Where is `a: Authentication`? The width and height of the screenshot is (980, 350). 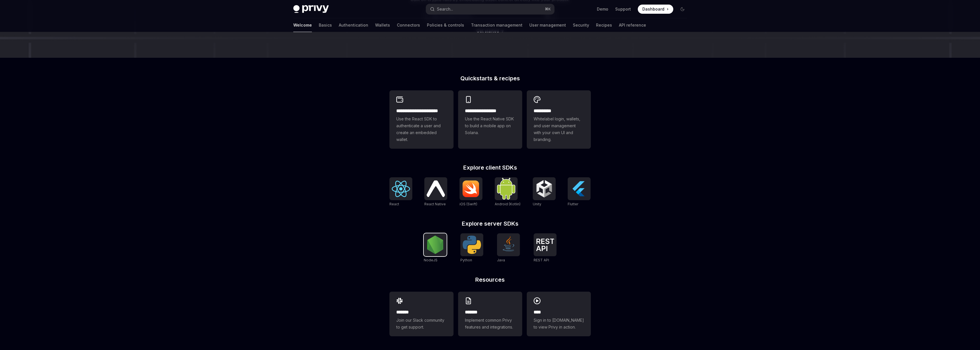 a: Authentication is located at coordinates (354, 25).